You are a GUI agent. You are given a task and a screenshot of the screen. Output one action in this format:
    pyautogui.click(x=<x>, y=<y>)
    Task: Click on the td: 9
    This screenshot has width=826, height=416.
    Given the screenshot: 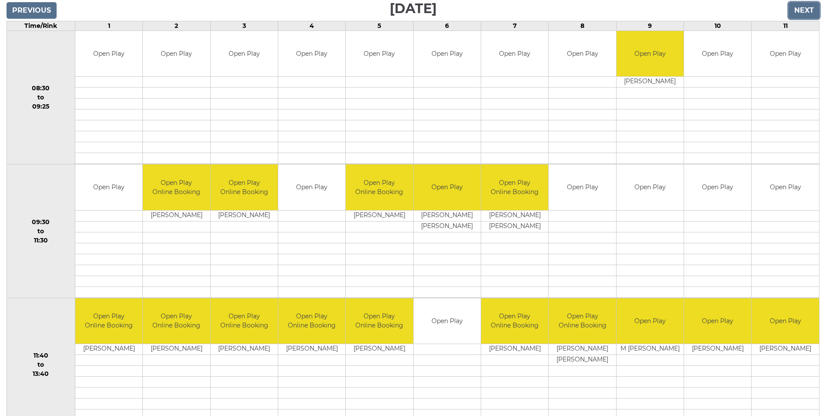 What is the action you would take?
    pyautogui.click(x=650, y=26)
    